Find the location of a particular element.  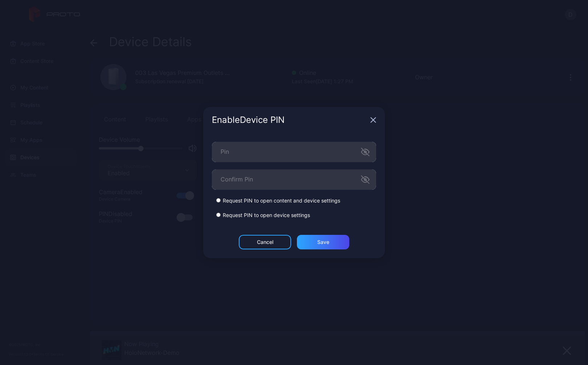

input: Confirm Pin is located at coordinates (294, 179).